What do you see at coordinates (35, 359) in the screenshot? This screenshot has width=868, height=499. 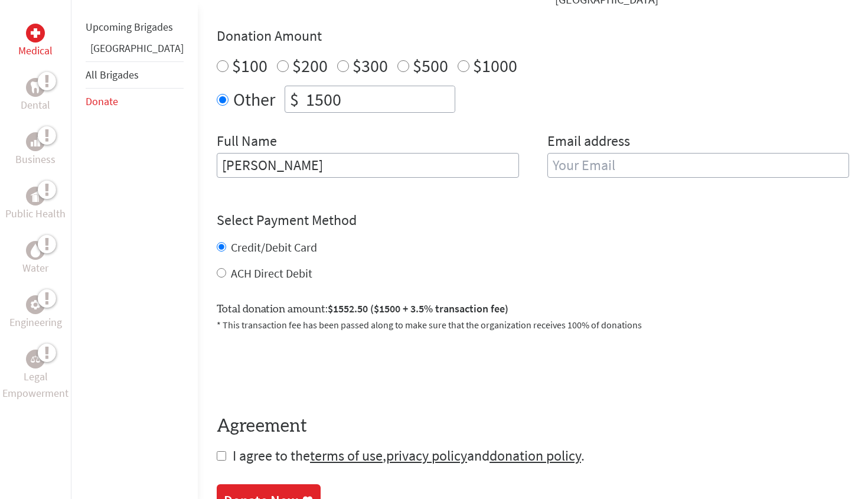 I see `img: Legal Empowerment` at bounding box center [35, 359].